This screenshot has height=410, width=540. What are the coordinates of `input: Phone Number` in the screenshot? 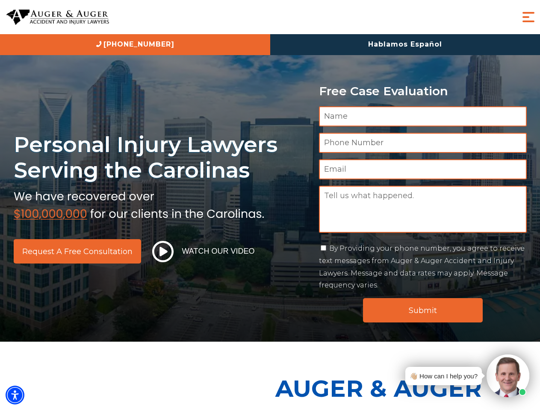 It's located at (423, 143).